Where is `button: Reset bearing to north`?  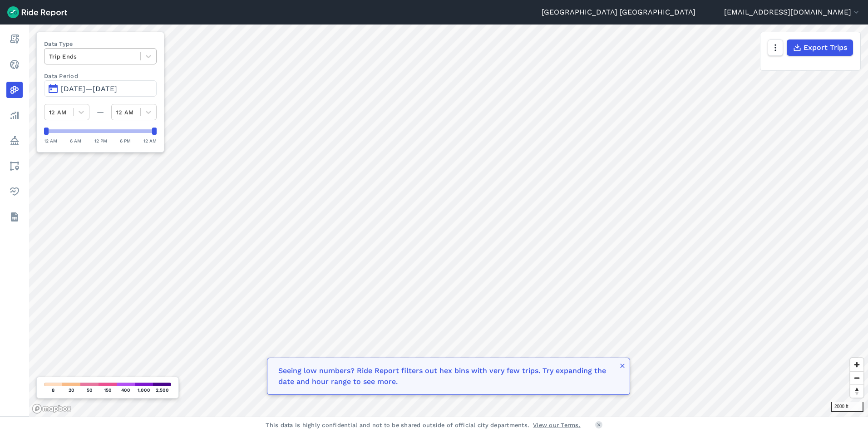 button: Reset bearing to north is located at coordinates (857, 391).